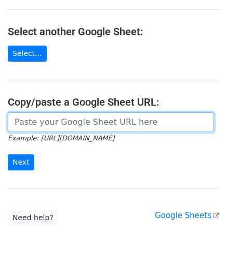  What do you see at coordinates (113, 102) in the screenshot?
I see `h4: Copy/paste a Google Sheet URL:` at bounding box center [113, 102].